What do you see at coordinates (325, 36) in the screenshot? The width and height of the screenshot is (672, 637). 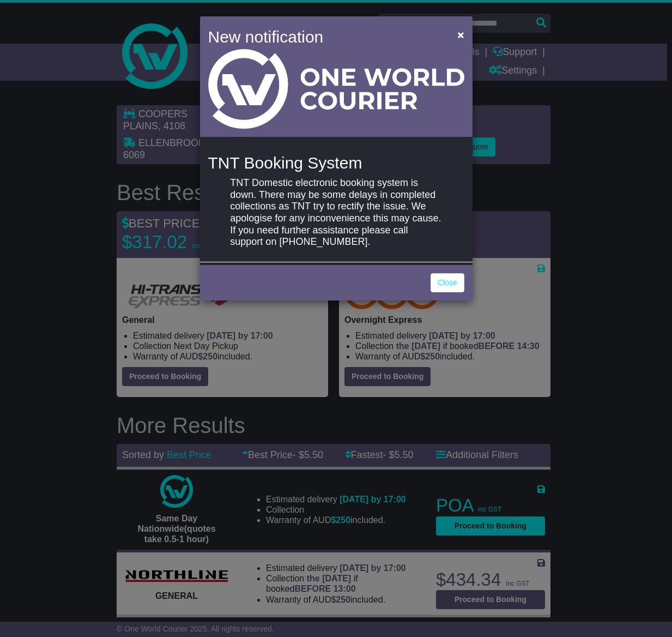 I see `h4: New notification` at bounding box center [325, 36].